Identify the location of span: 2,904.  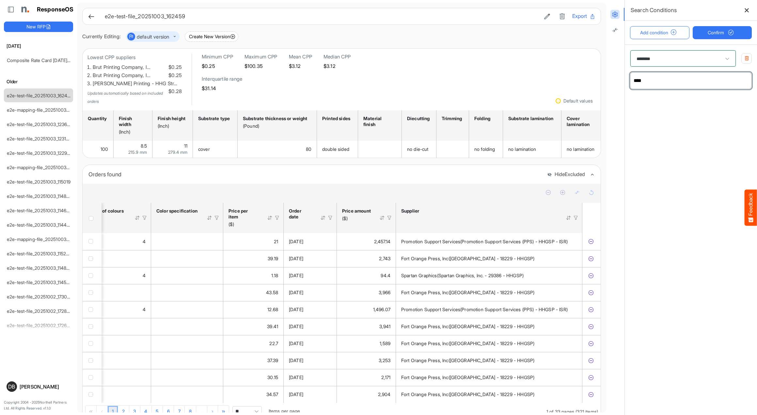
(384, 394).